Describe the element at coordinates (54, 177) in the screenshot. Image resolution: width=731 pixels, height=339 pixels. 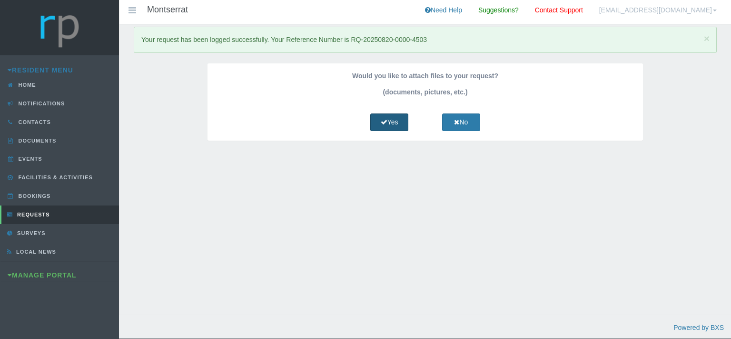
I see `span: Facilities & Activities` at that location.